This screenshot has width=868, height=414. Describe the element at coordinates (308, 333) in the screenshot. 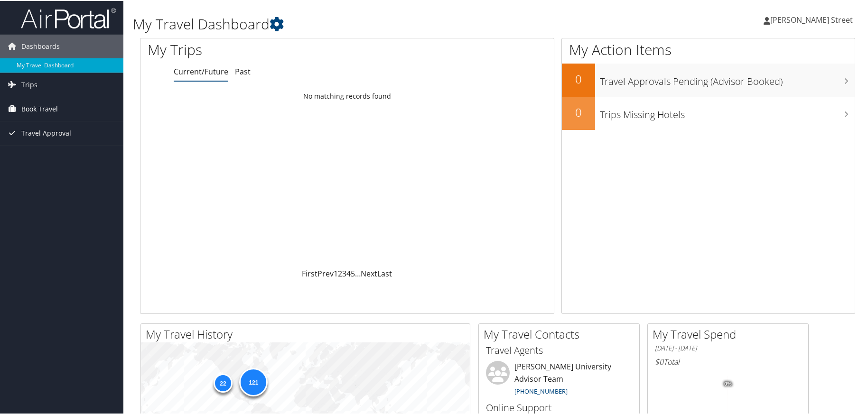

I see `h2: My Travel History` at that location.